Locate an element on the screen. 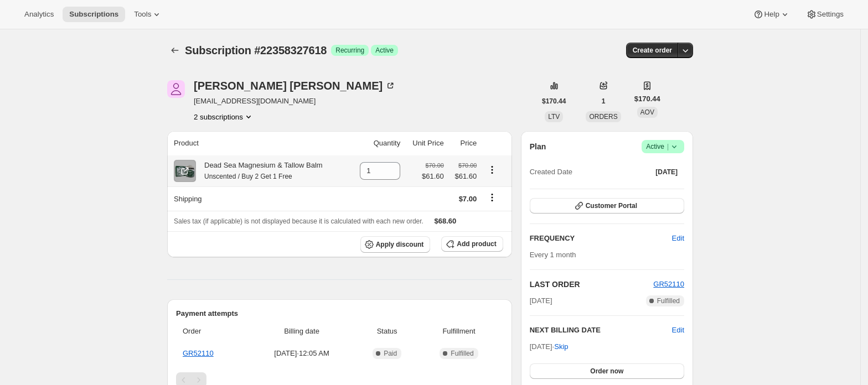 The width and height of the screenshot is (868, 385). span: Add product is located at coordinates (476, 244).